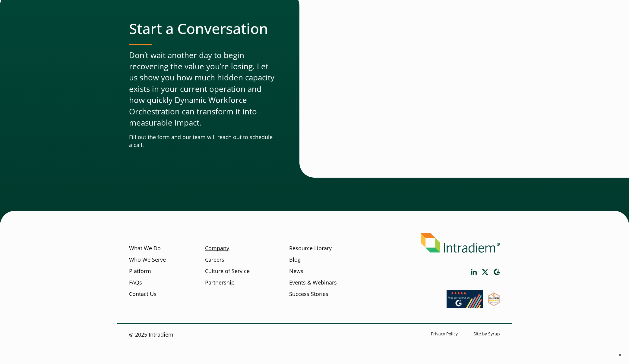 The height and width of the screenshot is (364, 629). Describe the element at coordinates (145, 249) in the screenshot. I see `a: What We Do` at that location.